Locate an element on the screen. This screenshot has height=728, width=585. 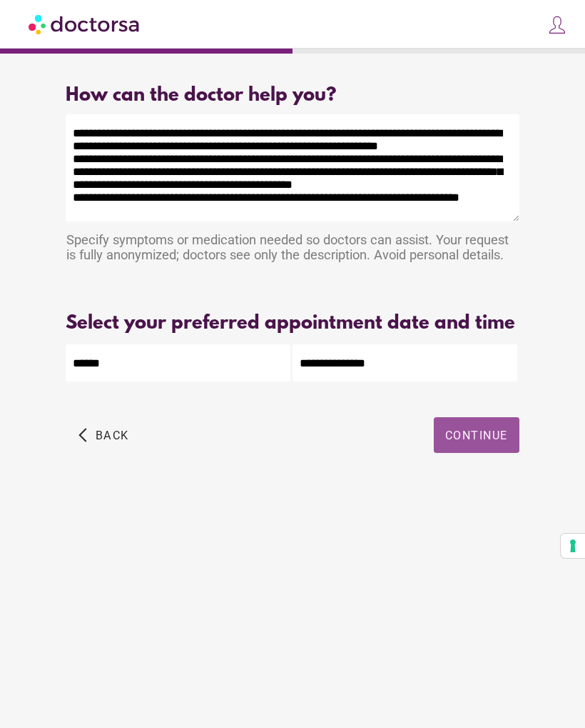
img: Doctorsa.com is located at coordinates (85, 23).